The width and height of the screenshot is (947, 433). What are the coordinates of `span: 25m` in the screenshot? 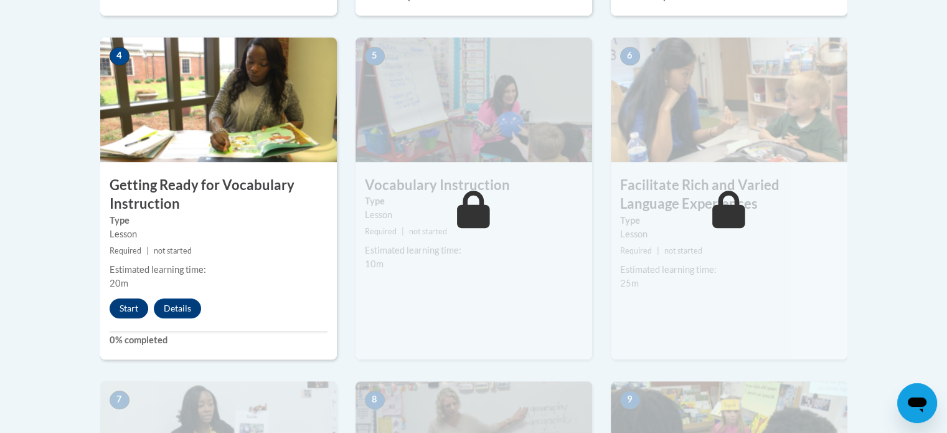 It's located at (629, 283).